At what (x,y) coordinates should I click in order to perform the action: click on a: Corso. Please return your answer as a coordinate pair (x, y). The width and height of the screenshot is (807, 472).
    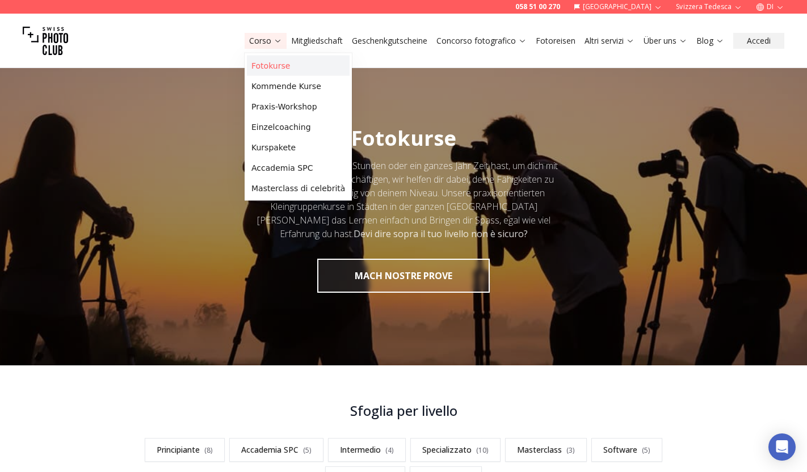
    Looking at the image, I should click on (265, 41).